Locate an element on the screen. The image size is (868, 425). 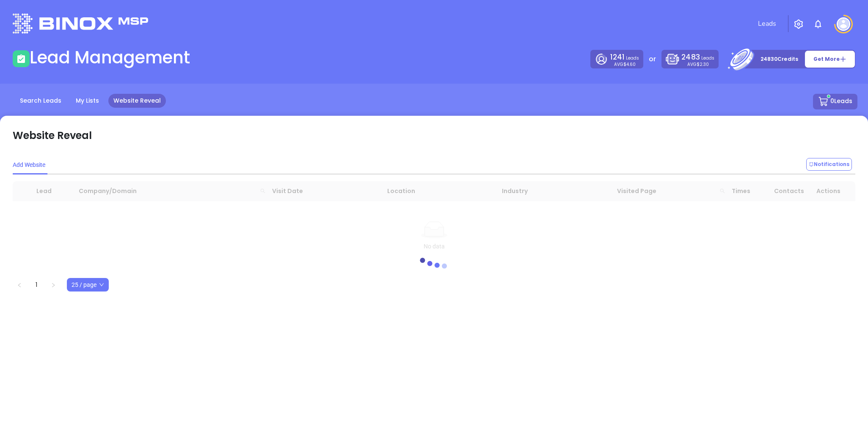
a: Search Leads is located at coordinates (40, 101).